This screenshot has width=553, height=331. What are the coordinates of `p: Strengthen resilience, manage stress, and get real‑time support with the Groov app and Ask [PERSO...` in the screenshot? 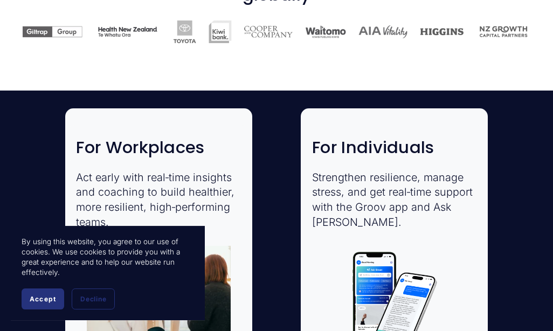 It's located at (394, 200).